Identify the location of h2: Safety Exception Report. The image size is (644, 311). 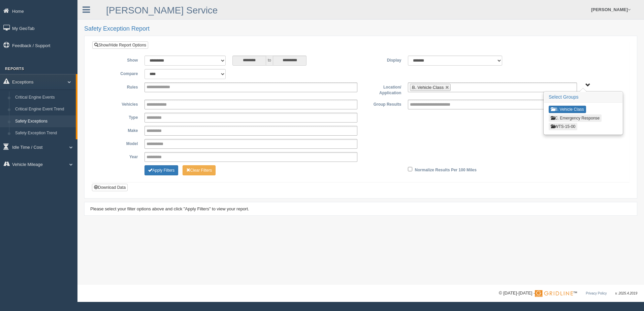
(361, 29).